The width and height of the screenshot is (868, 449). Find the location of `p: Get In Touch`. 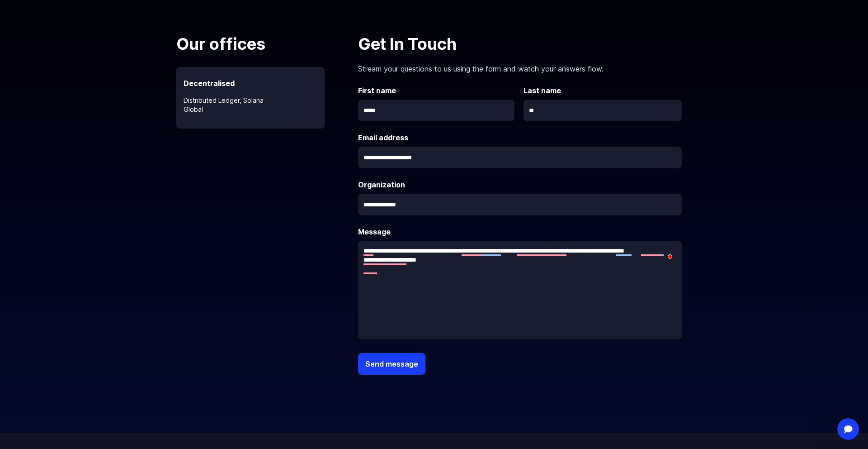

p: Get In Touch is located at coordinates (520, 44).